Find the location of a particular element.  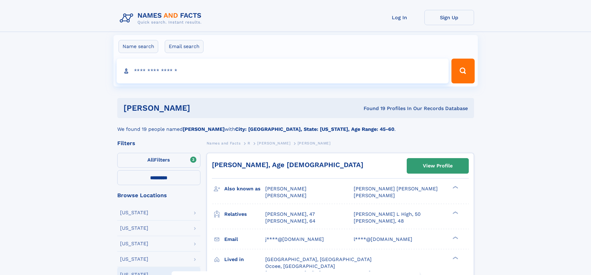

h3: Also known as is located at coordinates (245, 189).